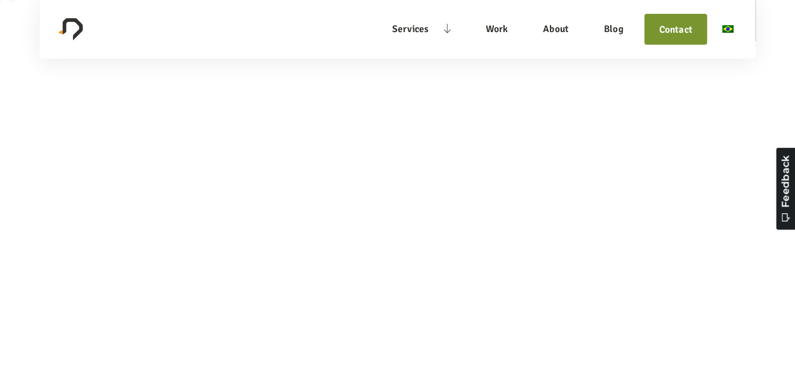  Describe the element at coordinates (728, 29) in the screenshot. I see `img: Português do Brasil` at that location.